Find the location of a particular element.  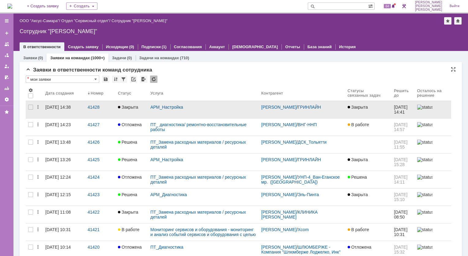

div: 41426 is located at coordinates (100, 142).